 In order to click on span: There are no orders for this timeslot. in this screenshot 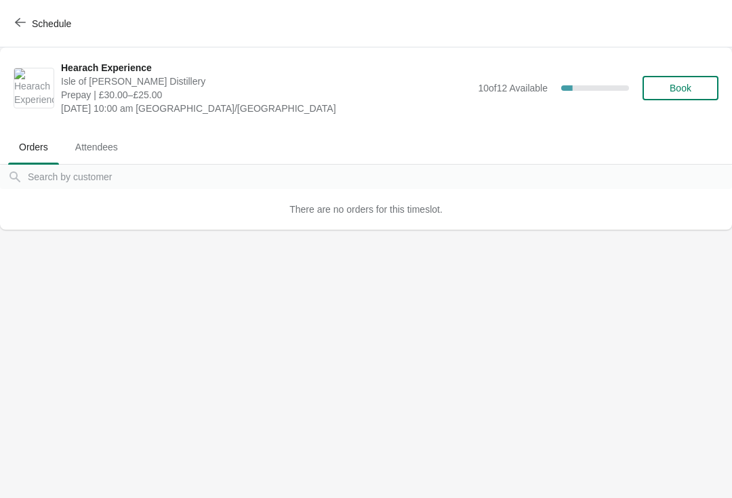, I will do `click(366, 210)`.